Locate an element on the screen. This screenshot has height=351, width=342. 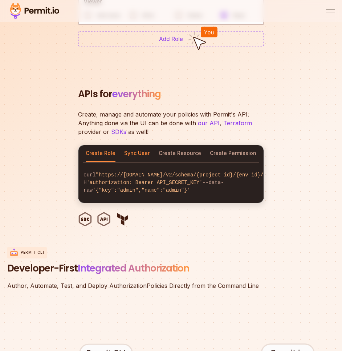
span: Developer-First is located at coordinates (43, 269).